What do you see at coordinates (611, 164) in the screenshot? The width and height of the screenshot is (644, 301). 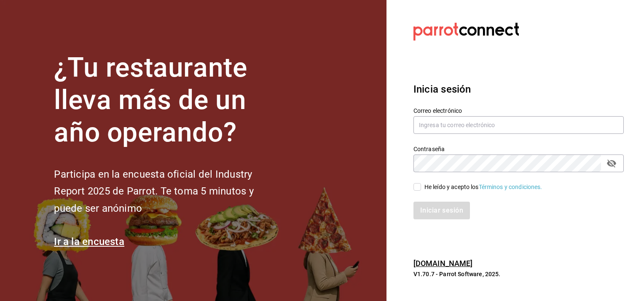 I see `button: passwordField` at bounding box center [611, 164].